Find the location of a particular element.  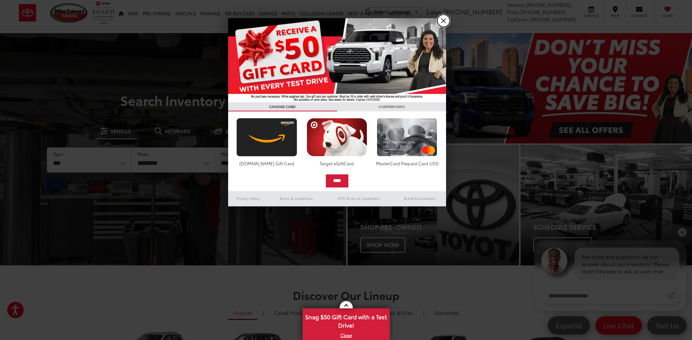

img: 55838_top_625864.jpg is located at coordinates (337, 60).